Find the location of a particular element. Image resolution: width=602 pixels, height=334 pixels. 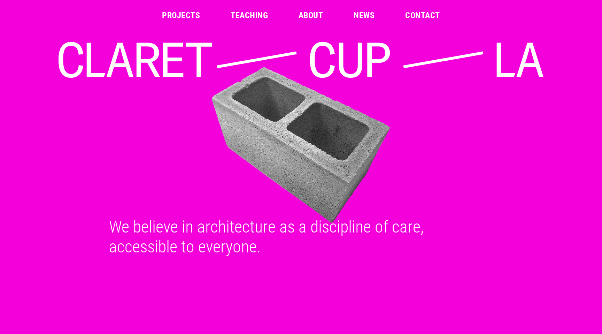

img: Cinder block is located at coordinates (301, 145).